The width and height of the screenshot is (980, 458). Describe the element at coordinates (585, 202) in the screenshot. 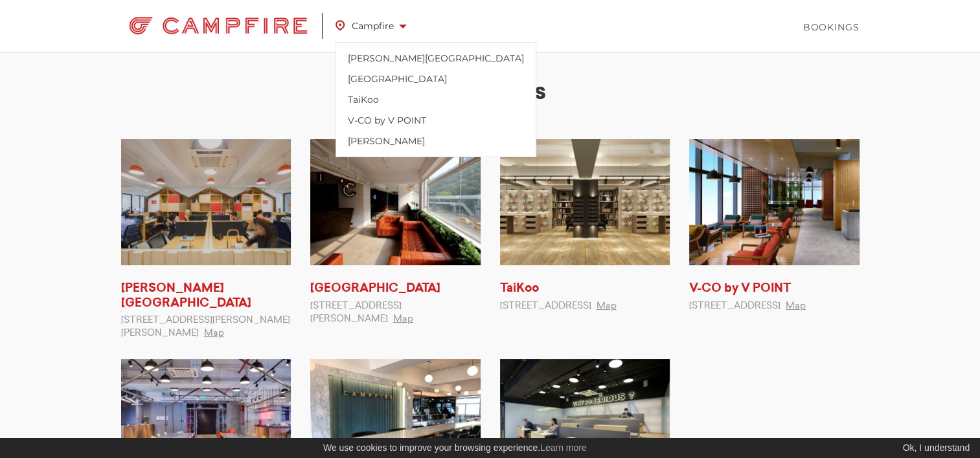

I see `img: TaiKoo` at that location.